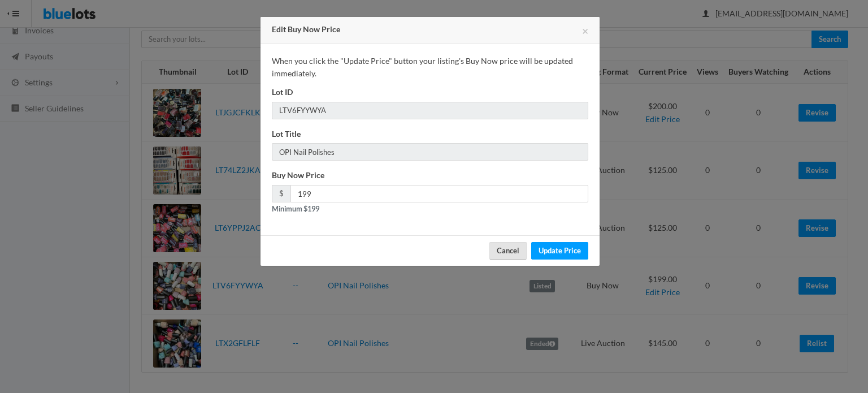  What do you see at coordinates (298, 175) in the screenshot?
I see `label: Buy Now Price` at bounding box center [298, 175].